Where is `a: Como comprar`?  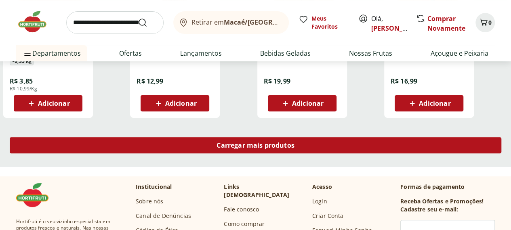
a: Como comprar is located at coordinates (244, 224).